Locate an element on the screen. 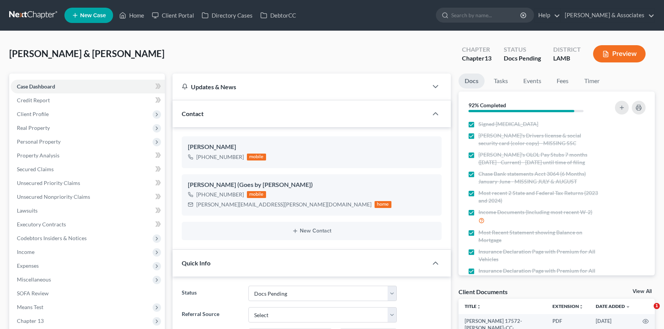  a: Timer is located at coordinates (592, 81).